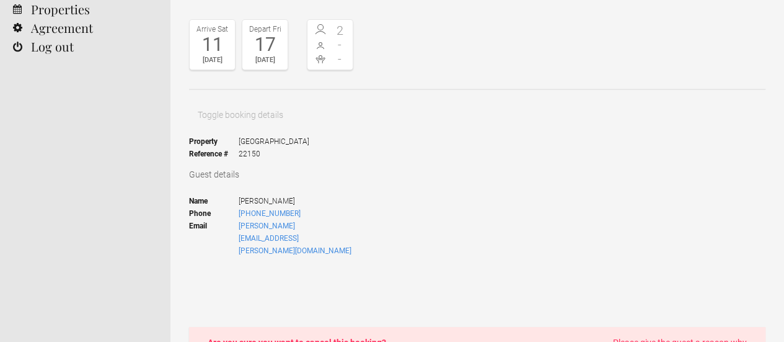 This screenshot has width=784, height=342. I want to click on span: 22150, so click(274, 154).